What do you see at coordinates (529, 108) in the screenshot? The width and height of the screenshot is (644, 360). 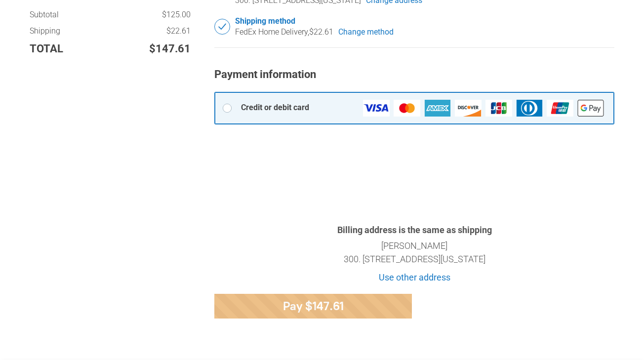 I see `img: diners club` at bounding box center [529, 108].